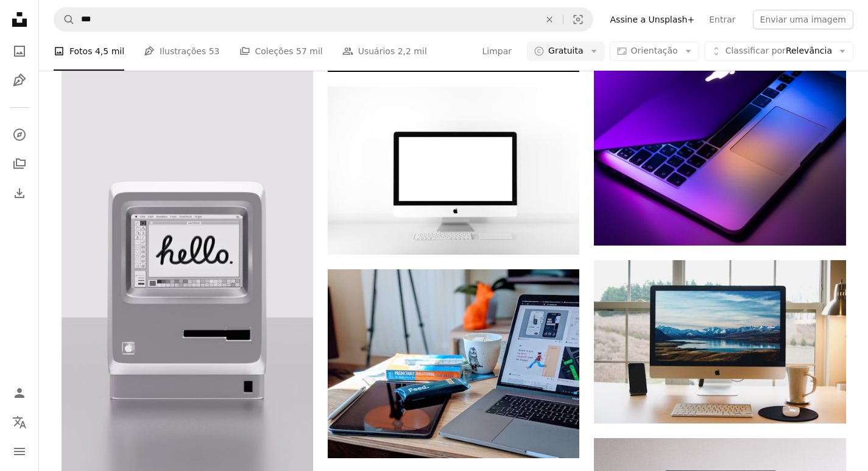 The image size is (868, 471). What do you see at coordinates (720, 144) in the screenshot?
I see `img: MacBook prateado ligeiramente aberto` at bounding box center [720, 144].